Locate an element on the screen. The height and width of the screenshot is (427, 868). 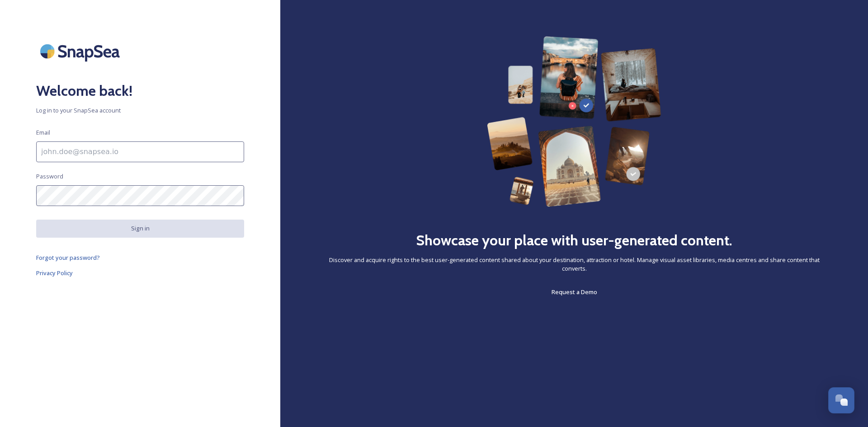
span: Discover and acquire rights to the best user-generated content shared about your destination, att... is located at coordinates (574, 264).